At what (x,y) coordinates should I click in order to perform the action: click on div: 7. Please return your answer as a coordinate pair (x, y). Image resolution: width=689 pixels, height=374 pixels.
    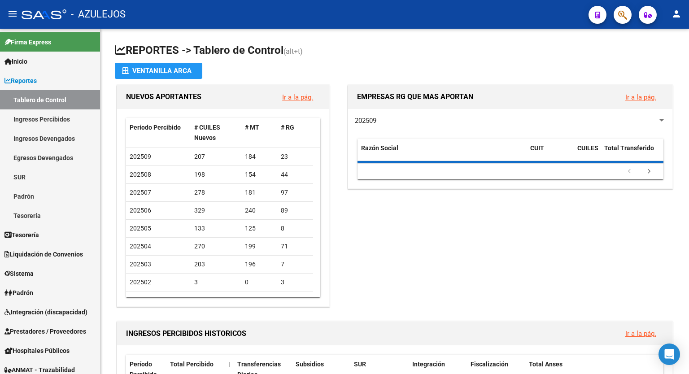
    Looking at the image, I should click on (295, 264).